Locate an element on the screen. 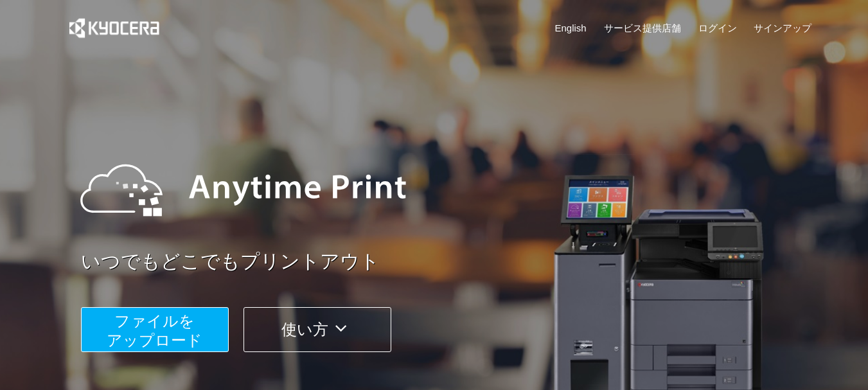 This screenshot has width=868, height=390. a: ログイン is located at coordinates (718, 28).